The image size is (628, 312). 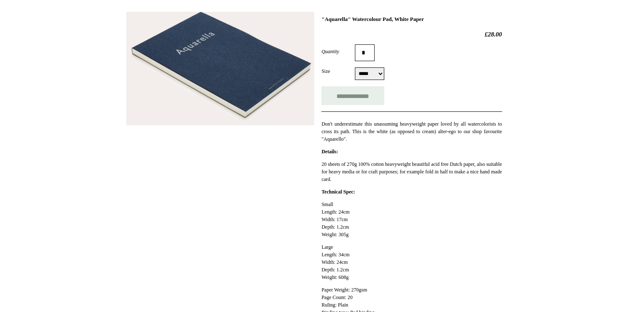 What do you see at coordinates (411, 34) in the screenshot?
I see `h2: £28.00` at bounding box center [411, 34].